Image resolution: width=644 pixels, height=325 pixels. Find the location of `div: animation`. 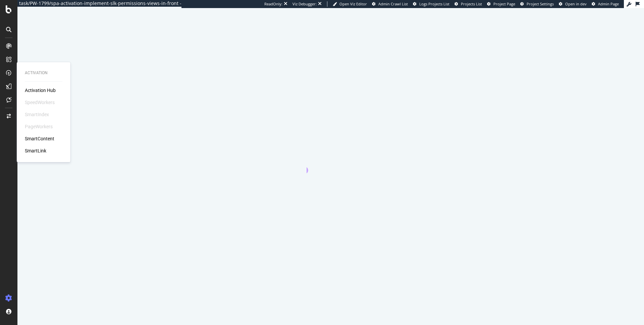

div: animation is located at coordinates (331, 161).